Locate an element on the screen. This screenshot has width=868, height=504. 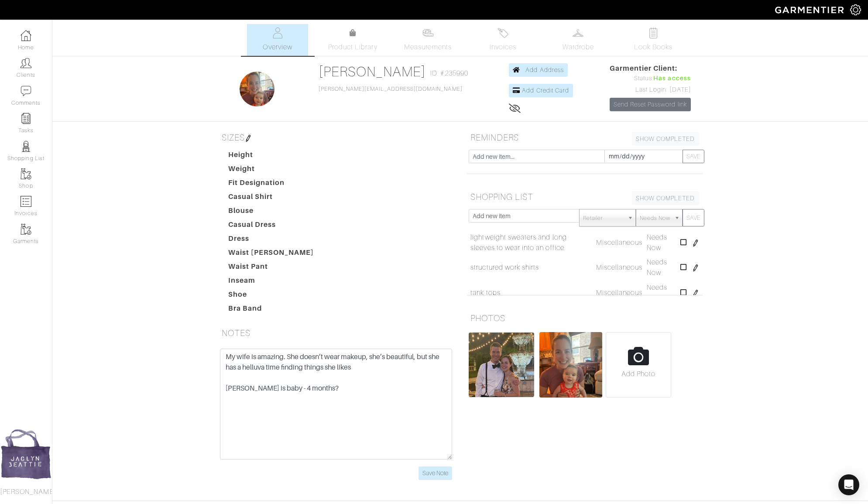
a: Measurements is located at coordinates (428, 40).